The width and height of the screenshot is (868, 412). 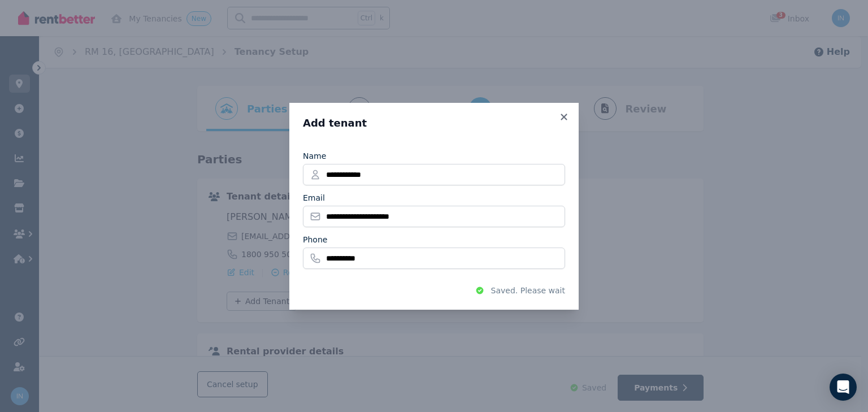 I want to click on div: Open Intercom Messenger, so click(x=843, y=387).